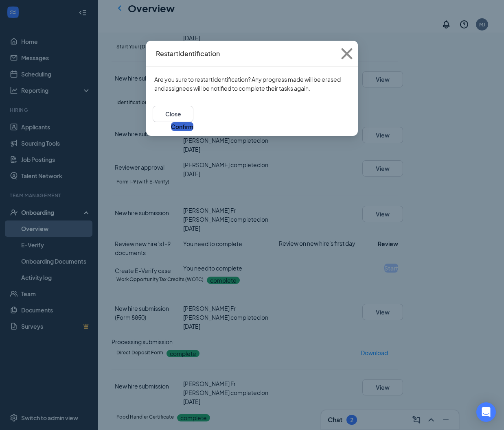 The width and height of the screenshot is (504, 430). I want to click on p: Are you sure to restart Identification ? Any progress made will be erased and assignees will be n..., so click(252, 84).